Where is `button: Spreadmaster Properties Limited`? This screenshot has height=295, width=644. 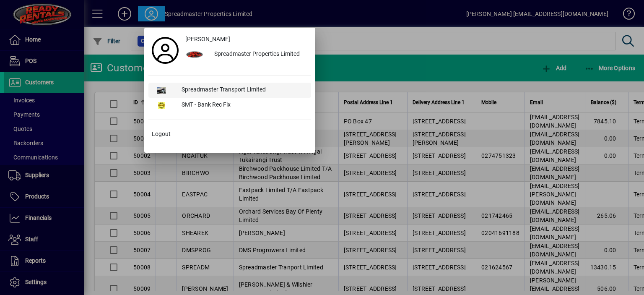
button: Spreadmaster Properties Limited is located at coordinates (246, 55).